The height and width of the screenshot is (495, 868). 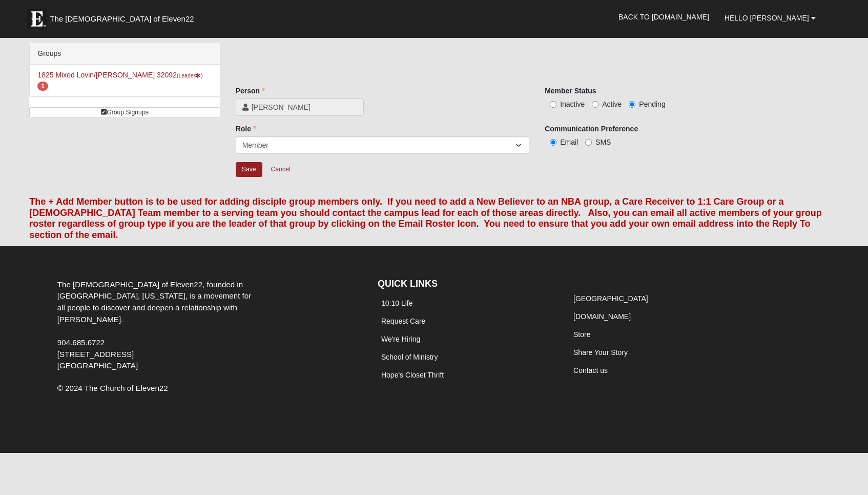 What do you see at coordinates (631, 104) in the screenshot?
I see `input: Pending` at bounding box center [631, 104].